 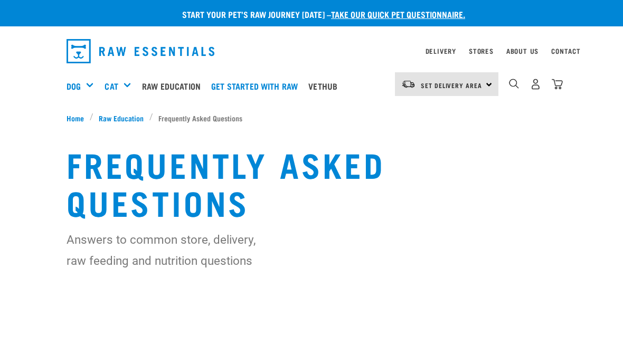 What do you see at coordinates (325, 86) in the screenshot?
I see `a: Vethub` at bounding box center [325, 86].